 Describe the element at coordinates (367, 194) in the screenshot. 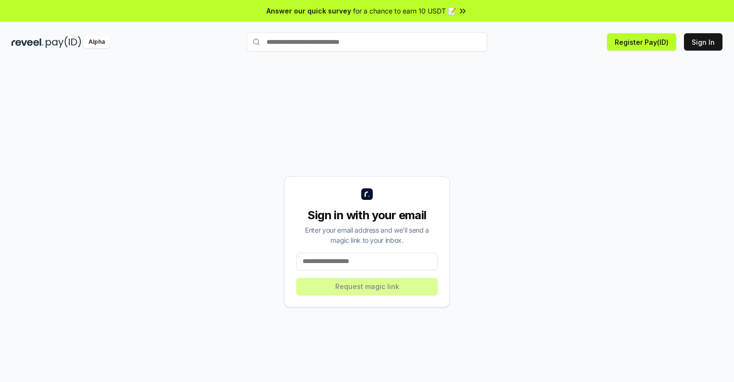

I see `img: logo_small` at that location.